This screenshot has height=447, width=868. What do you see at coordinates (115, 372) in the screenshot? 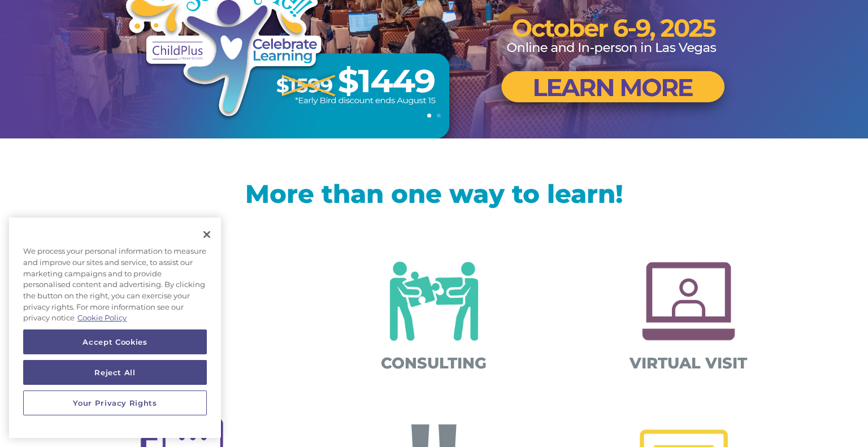
I see `button: Reject All` at bounding box center [115, 372].